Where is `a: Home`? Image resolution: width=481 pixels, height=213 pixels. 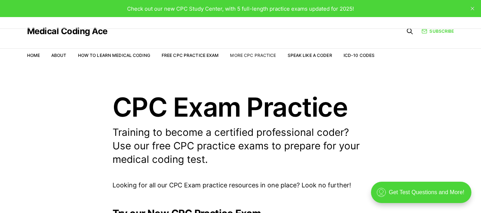 a: Home is located at coordinates (33, 55).